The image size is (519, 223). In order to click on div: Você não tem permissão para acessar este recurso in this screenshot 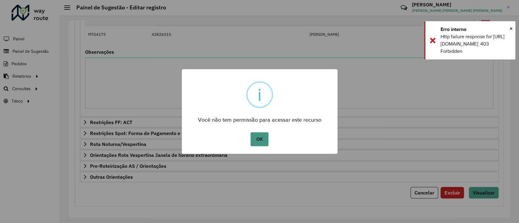, I will do `click(259, 118)`.